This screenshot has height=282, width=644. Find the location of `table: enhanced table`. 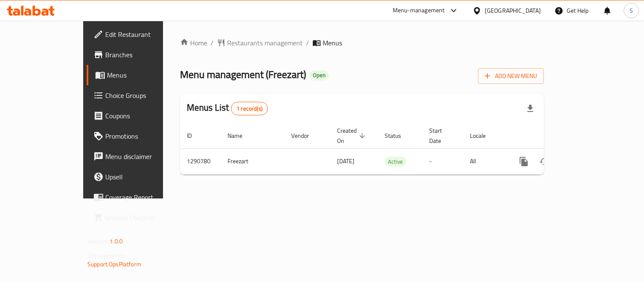

table: enhanced table is located at coordinates (391, 149).